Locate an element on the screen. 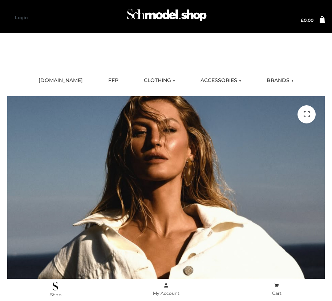  a: Login is located at coordinates (21, 17).